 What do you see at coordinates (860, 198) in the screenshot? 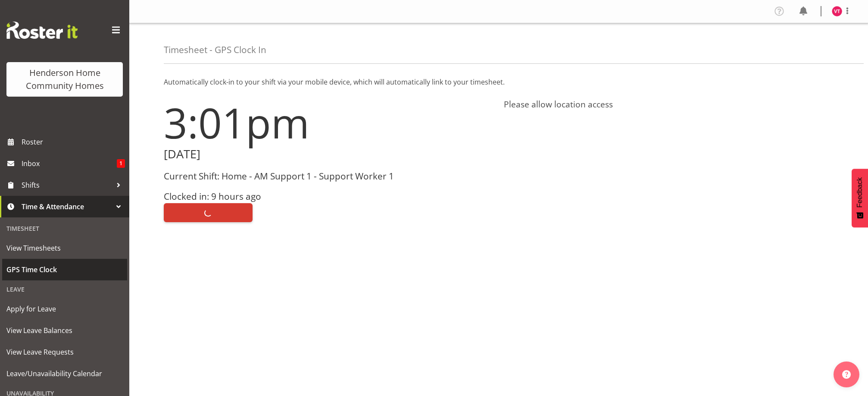
I see `button: Feedback - Show survey` at bounding box center [860, 198].